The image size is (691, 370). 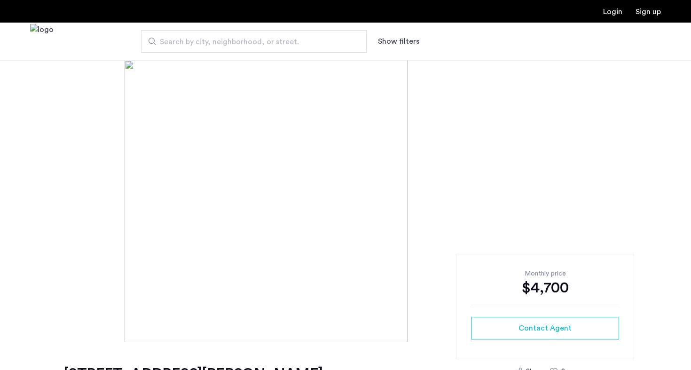 I want to click on a: Cazamio Logo, so click(x=42, y=41).